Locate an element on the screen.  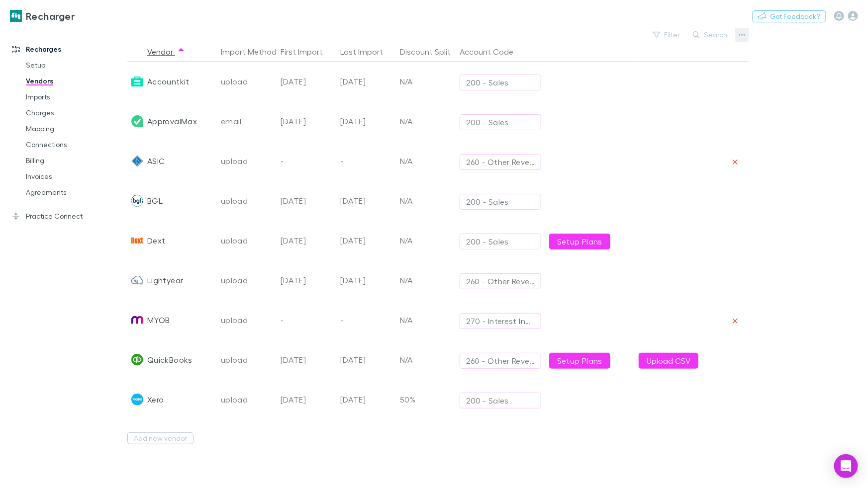
a: Agreements is located at coordinates (70, 192).